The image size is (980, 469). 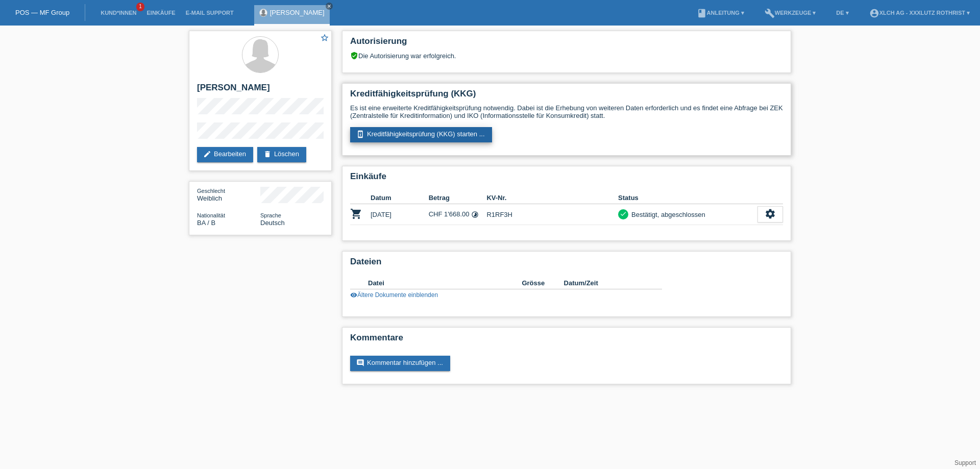 I want to click on div: Weiblich, so click(x=229, y=194).